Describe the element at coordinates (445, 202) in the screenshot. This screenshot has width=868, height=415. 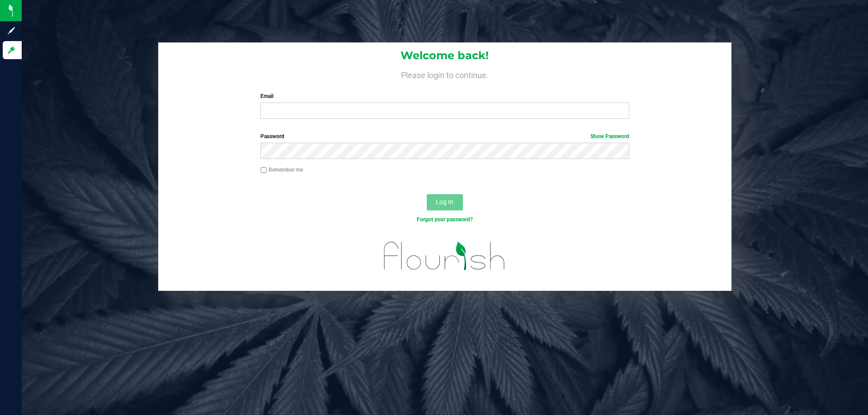
I see `span: Log In` at that location.